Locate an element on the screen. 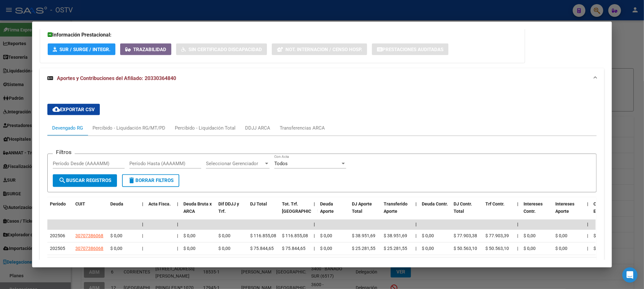 The width and height of the screenshot is (644, 289). datatable-header-cell: Deuda Contr. is located at coordinates (435, 211).